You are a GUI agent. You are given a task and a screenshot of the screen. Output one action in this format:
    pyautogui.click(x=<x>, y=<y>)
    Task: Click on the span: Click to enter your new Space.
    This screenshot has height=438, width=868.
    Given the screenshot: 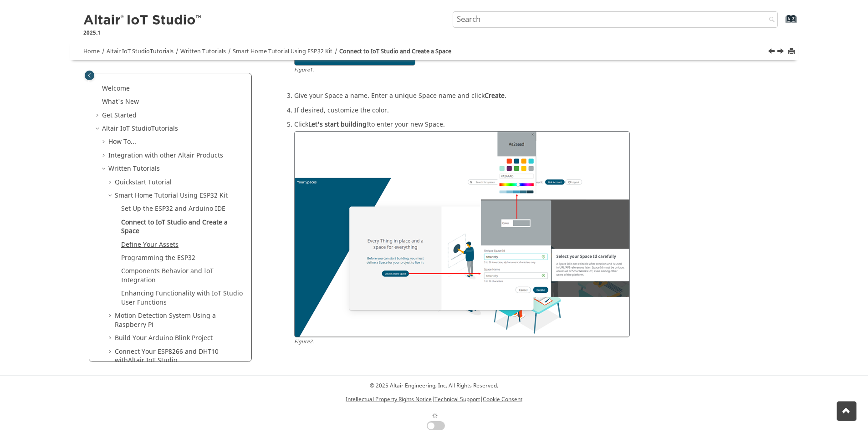 What is the action you would take?
    pyautogui.click(x=369, y=123)
    